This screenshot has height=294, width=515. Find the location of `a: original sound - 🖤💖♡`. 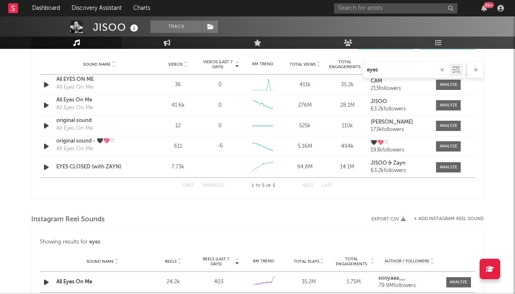

a: original sound - 🖤💖♡ is located at coordinates (99, 141).